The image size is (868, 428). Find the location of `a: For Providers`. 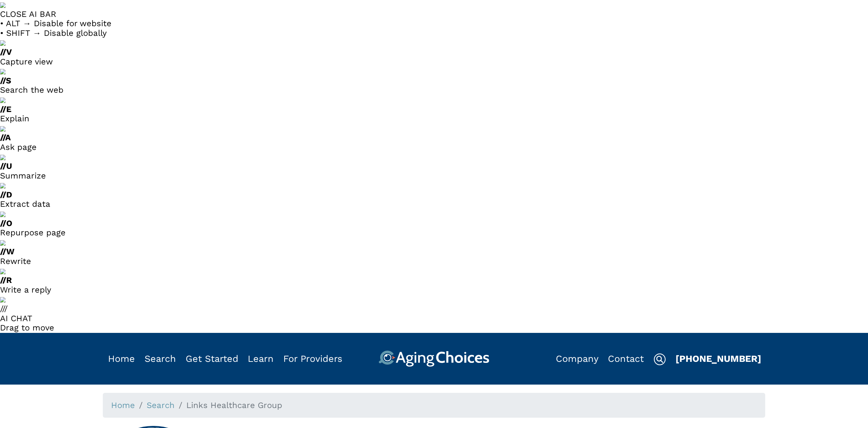

a: For Providers is located at coordinates (313, 359).